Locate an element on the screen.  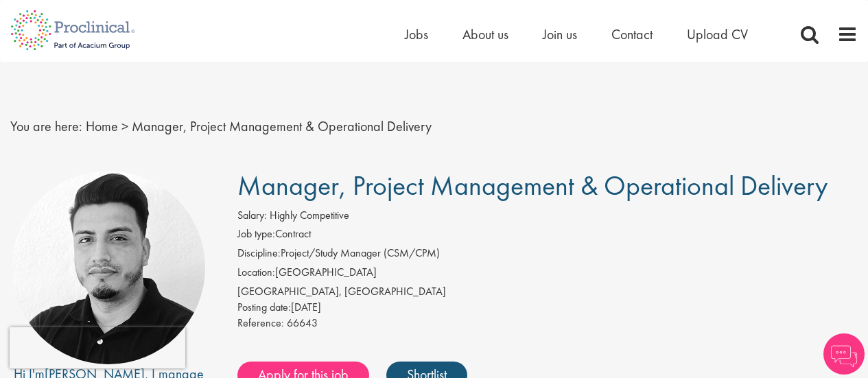
a: breadcrumb link is located at coordinates (102, 126).